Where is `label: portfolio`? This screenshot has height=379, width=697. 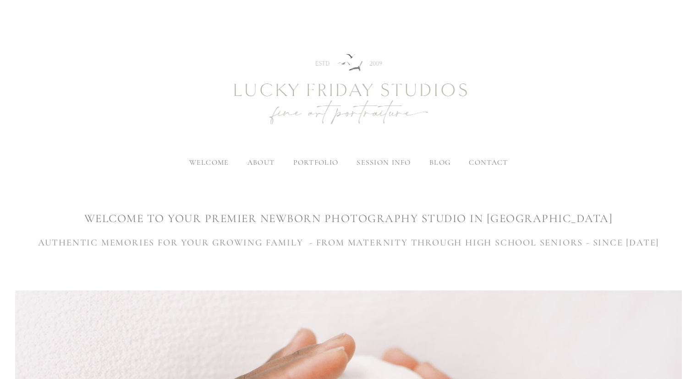
label: portfolio is located at coordinates (316, 162).